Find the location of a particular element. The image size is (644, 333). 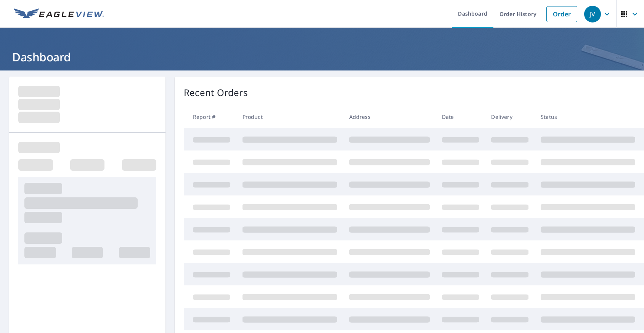

th: Status is located at coordinates (588, 116).